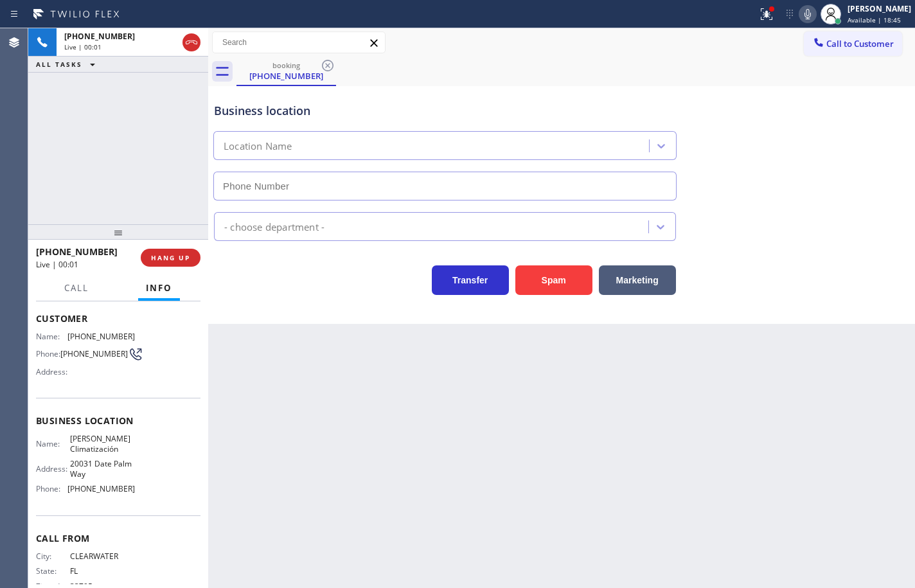 This screenshot has width=915, height=588. I want to click on span: Call From, so click(118, 538).